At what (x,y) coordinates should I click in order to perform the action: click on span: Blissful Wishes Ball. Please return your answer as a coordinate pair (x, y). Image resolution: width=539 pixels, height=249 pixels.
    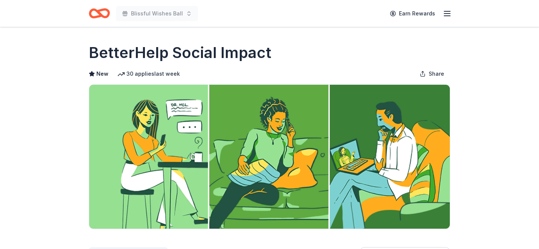
    Looking at the image, I should click on (157, 14).